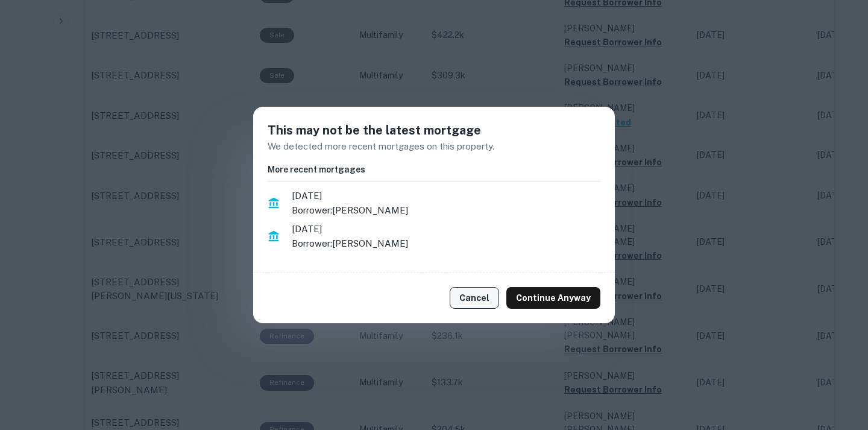 The height and width of the screenshot is (430, 868). What do you see at coordinates (434, 130) in the screenshot?
I see `h5: This may not be the latest mortgage` at bounding box center [434, 130].